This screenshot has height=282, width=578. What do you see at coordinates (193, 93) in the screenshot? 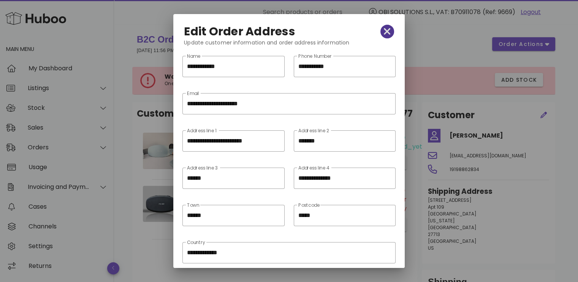
I see `label: Email` at bounding box center [193, 93].